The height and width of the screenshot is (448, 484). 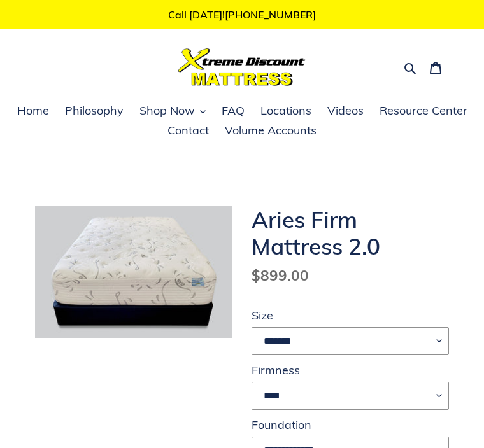 What do you see at coordinates (233, 111) in the screenshot?
I see `span: FAQ` at bounding box center [233, 111].